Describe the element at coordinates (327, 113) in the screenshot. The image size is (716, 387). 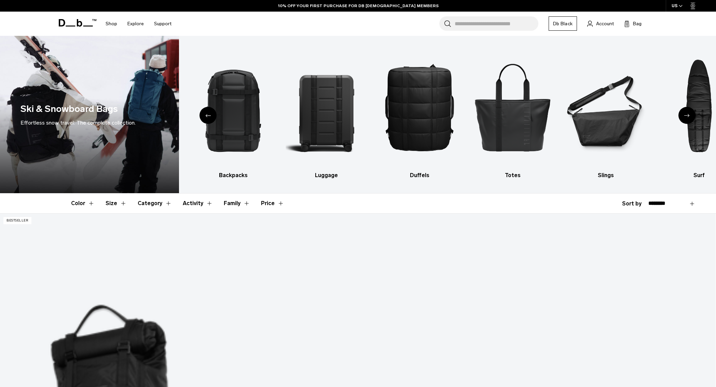
I see `li: 3 / 10` at that location.